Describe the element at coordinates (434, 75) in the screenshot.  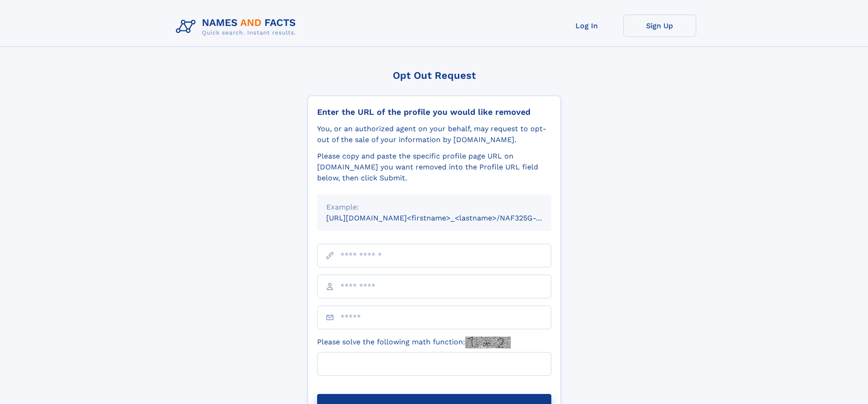
I see `div: Opt Out Request` at that location.